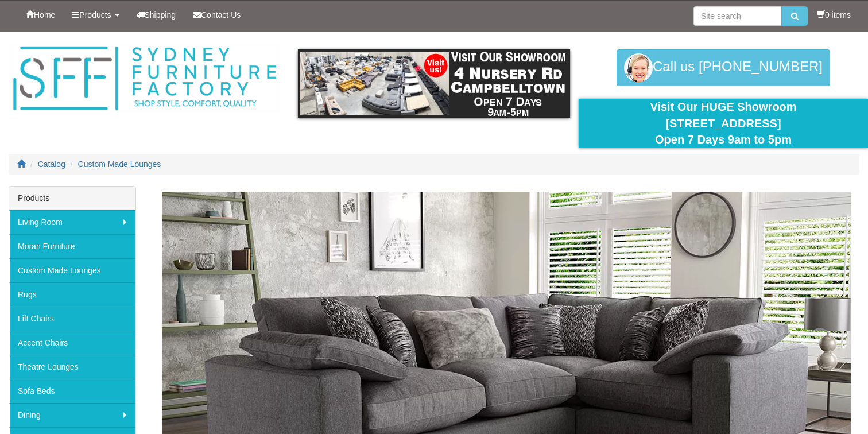 The width and height of the screenshot is (868, 434). I want to click on a: Contact Us, so click(216, 15).